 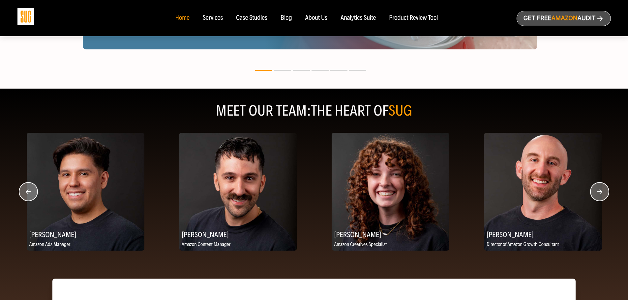 I want to click on a: Product Review Tool, so click(x=413, y=18).